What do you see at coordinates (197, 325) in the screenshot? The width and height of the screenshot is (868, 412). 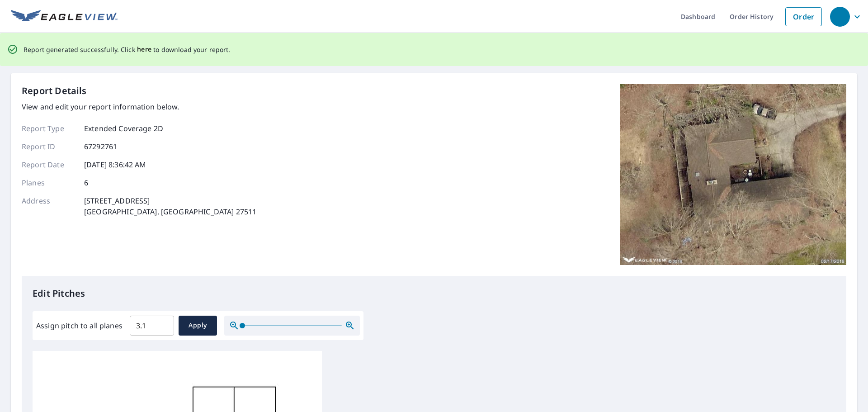 I see `span: Apply` at bounding box center [197, 325].